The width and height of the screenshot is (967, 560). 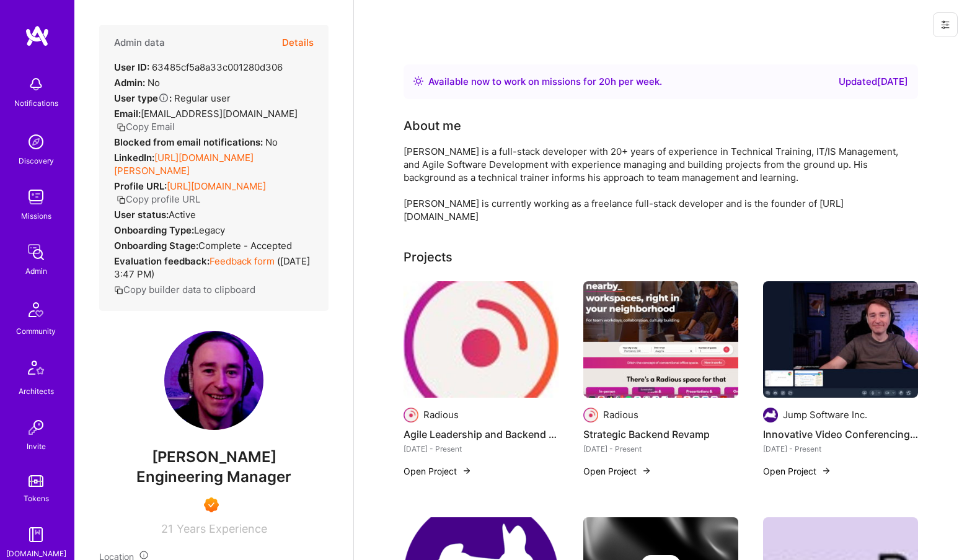 I want to click on a: Feedback form, so click(x=242, y=260).